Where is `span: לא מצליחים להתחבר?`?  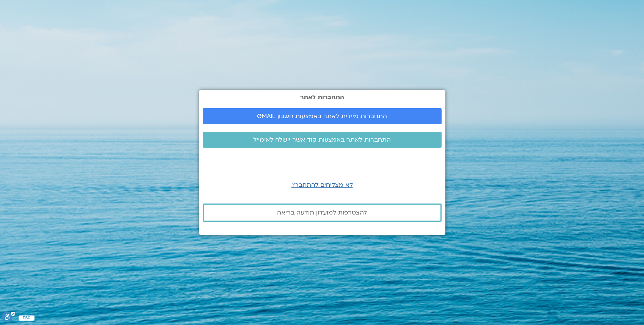 span: לא מצליחים להתחבר? is located at coordinates (322, 185).